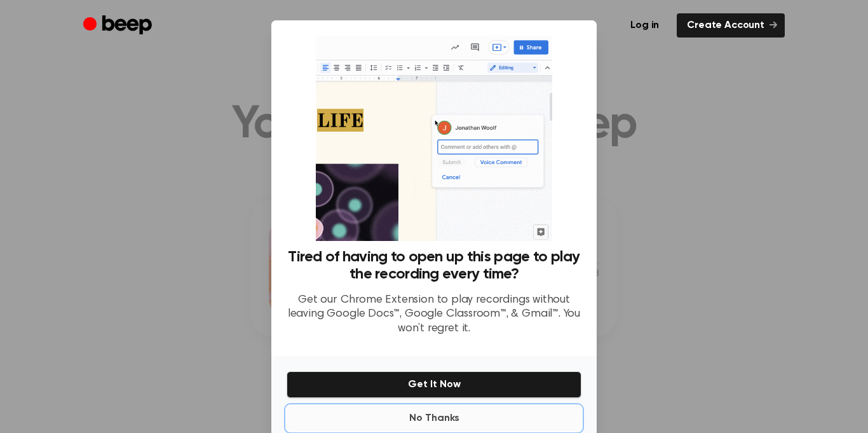 This screenshot has width=868, height=433. I want to click on button: Get It Now, so click(434, 385).